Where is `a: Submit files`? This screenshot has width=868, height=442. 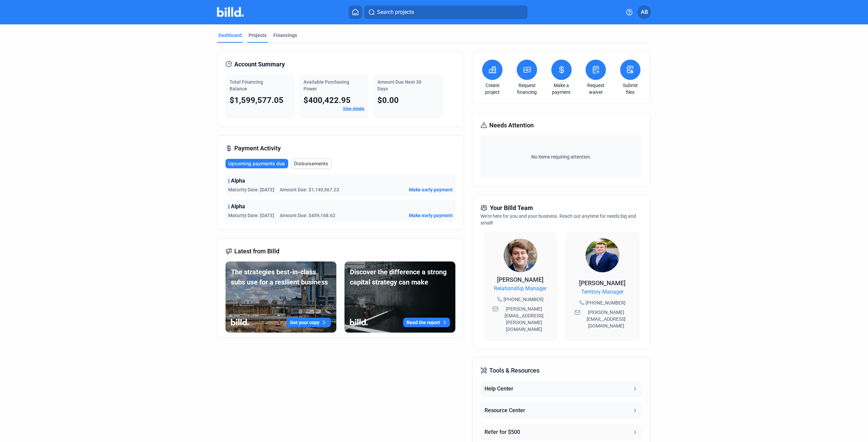 a: Submit files is located at coordinates (630, 88).